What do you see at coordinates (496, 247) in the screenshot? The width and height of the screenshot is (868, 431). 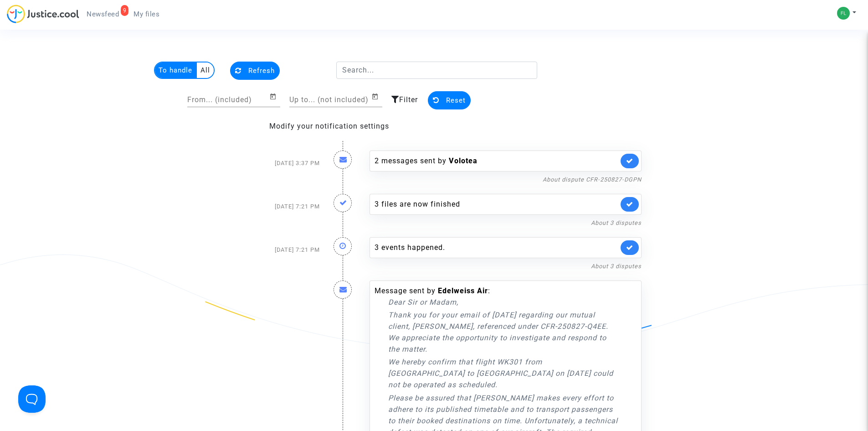 I see `div: 3 events happened.` at bounding box center [496, 247].